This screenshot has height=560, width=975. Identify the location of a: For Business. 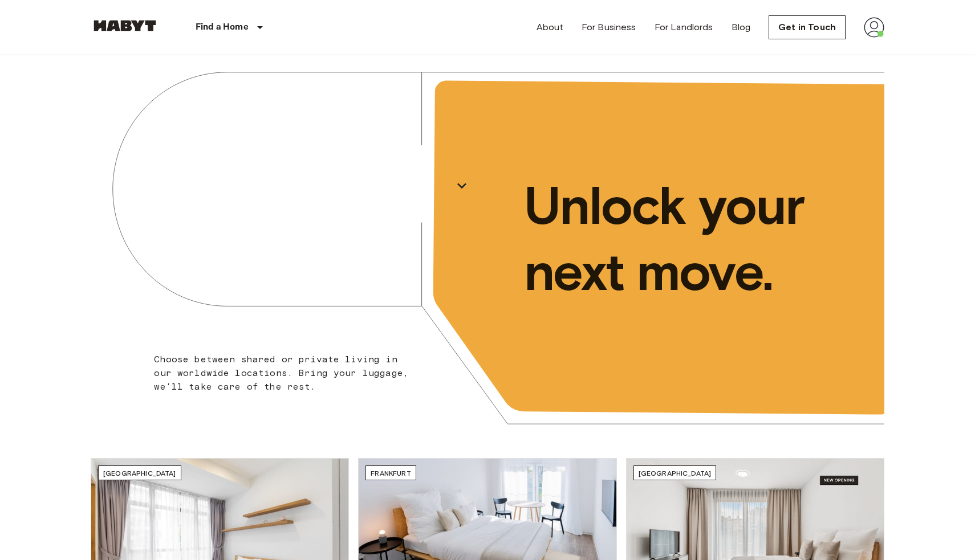
(609, 27).